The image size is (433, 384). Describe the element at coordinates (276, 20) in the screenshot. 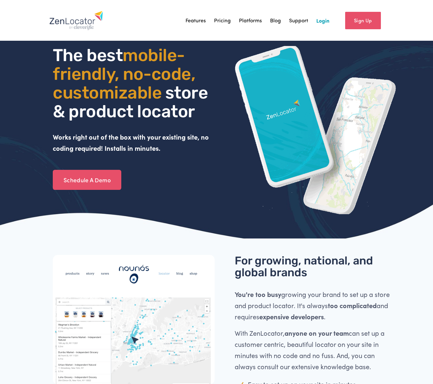

I see `a: Blog` at that location.